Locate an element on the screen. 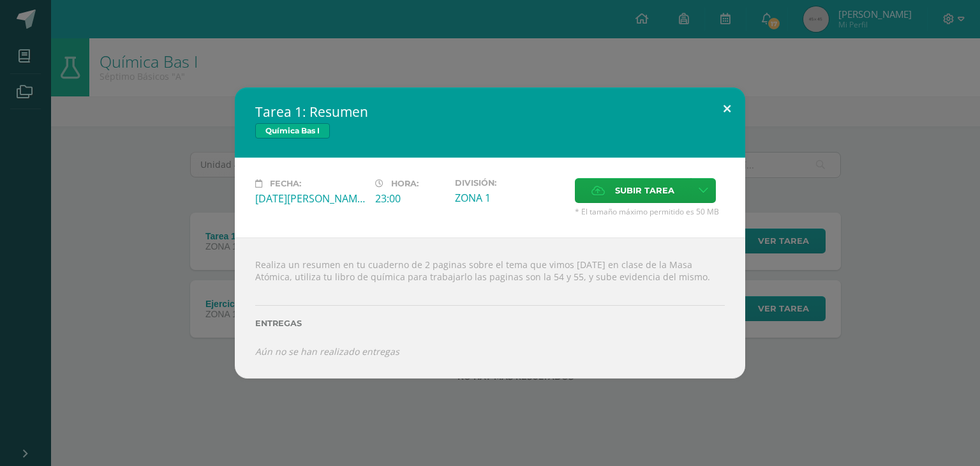  label: Entregas is located at coordinates (490, 323).